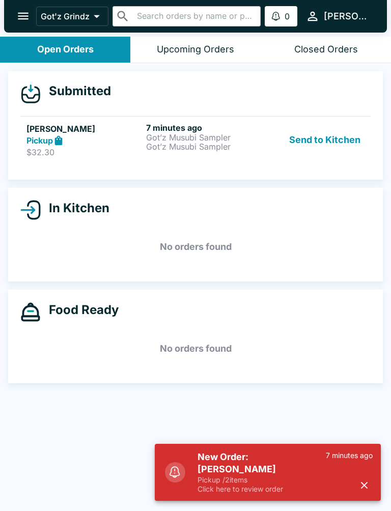 This screenshot has width=391, height=511. Describe the element at coordinates (204, 128) in the screenshot. I see `h6: 7 minutes ago` at that location.